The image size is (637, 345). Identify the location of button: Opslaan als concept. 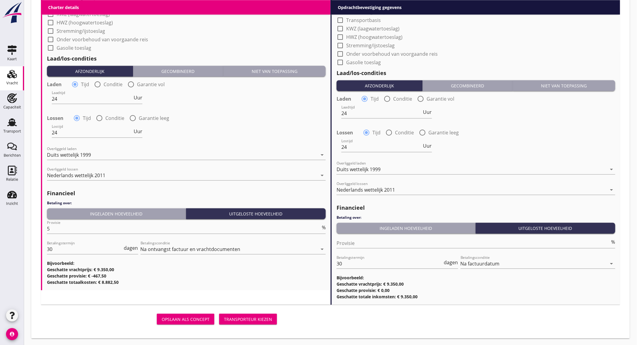
(185, 319).